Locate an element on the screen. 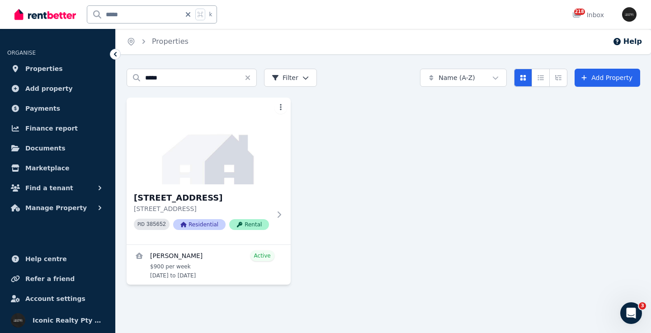 The image size is (651, 333). nav: Breadcrumb is located at coordinates (157, 42).